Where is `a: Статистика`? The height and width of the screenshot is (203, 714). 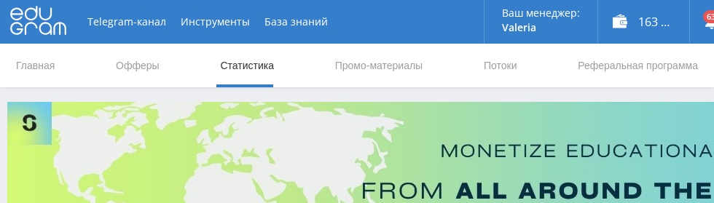
a: Статистика is located at coordinates (247, 66).